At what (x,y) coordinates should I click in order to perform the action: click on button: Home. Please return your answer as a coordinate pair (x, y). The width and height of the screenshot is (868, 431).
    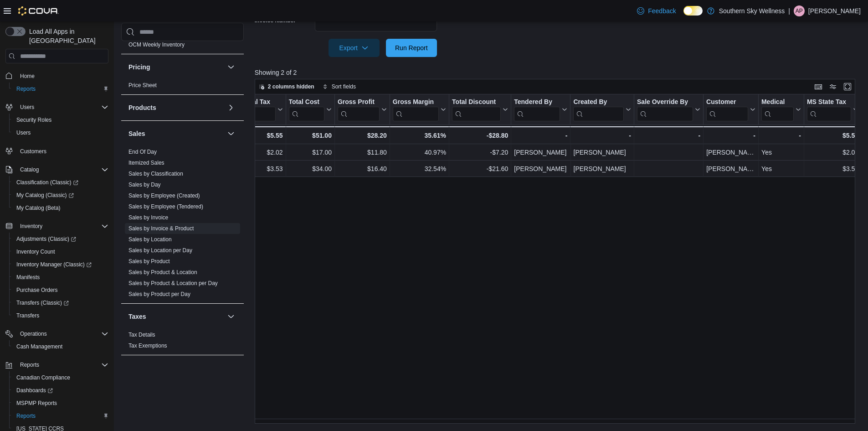
    Looking at the image, I should click on (57, 75).